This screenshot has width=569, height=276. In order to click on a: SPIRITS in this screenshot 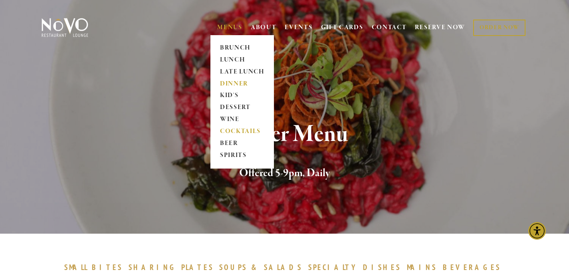, I will do `click(242, 156)`.